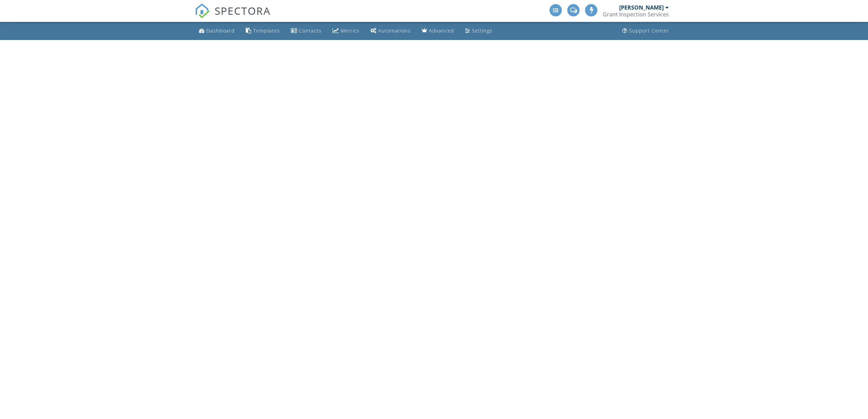 Image resolution: width=868 pixels, height=419 pixels. Describe the element at coordinates (395, 30) in the screenshot. I see `div: Automations` at that location.